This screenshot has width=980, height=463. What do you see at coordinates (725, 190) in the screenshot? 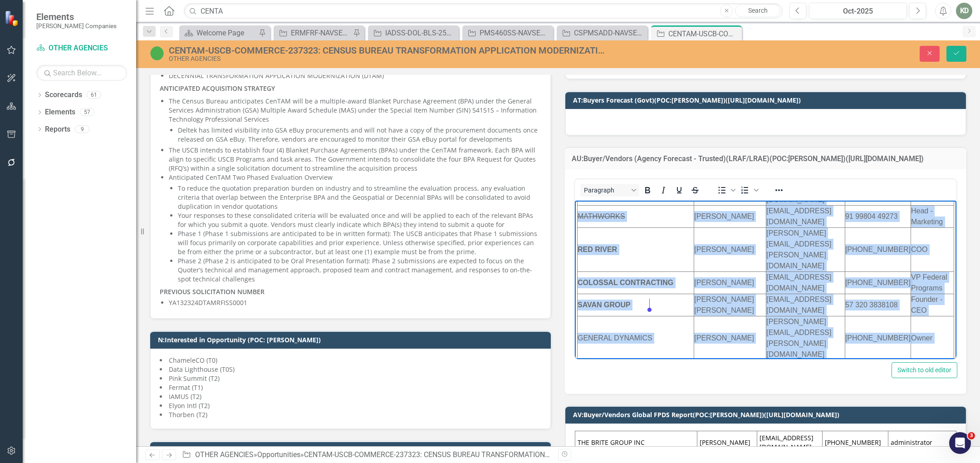
I see `div: Bullet list` at bounding box center [725, 190].